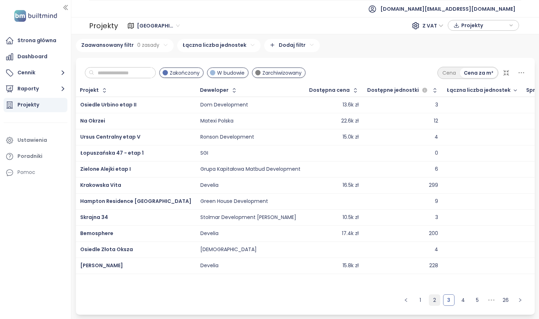 This screenshot has height=319, width=539. Describe the element at coordinates (434, 185) in the screenshot. I see `div: 299` at that location.